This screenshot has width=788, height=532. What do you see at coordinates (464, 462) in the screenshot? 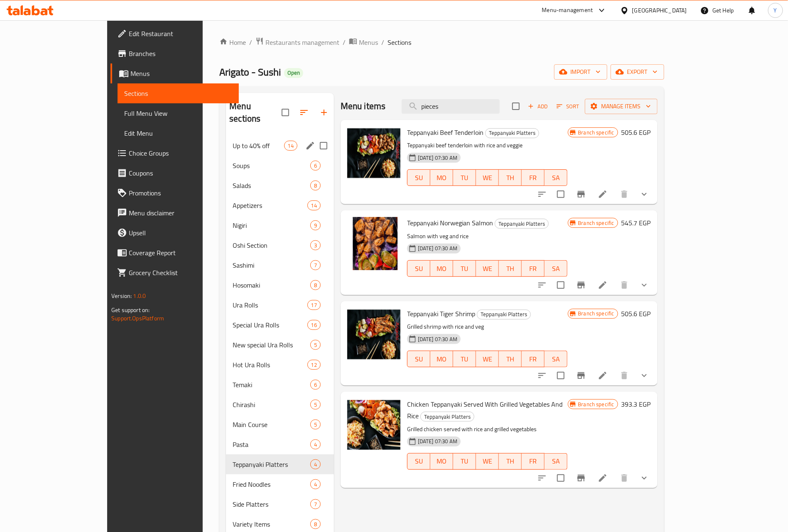
I see `button: TU` at bounding box center [464, 462].